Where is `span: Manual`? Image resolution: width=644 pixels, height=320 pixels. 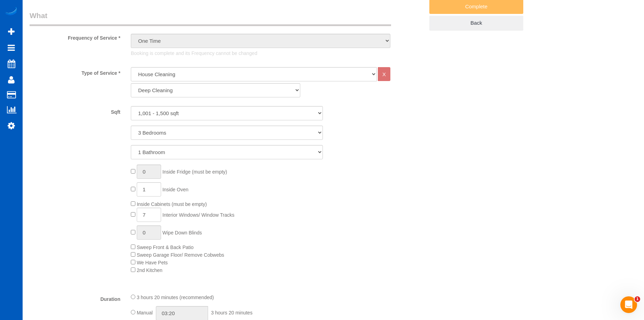
span: Manual is located at coordinates (145, 313).